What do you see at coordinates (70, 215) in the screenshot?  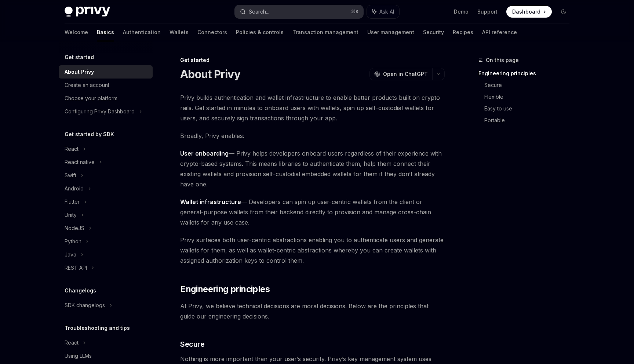 I see `div: Unity` at bounding box center [70, 215].